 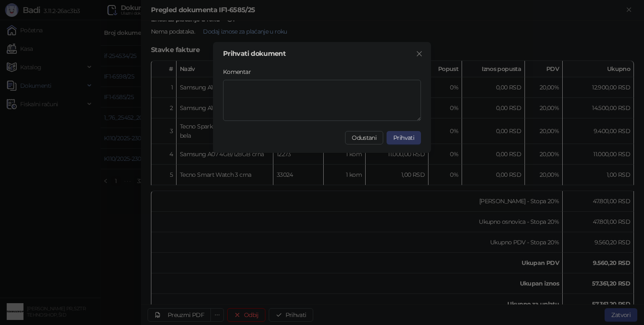 What do you see at coordinates (419, 53) in the screenshot?
I see `button: Close` at bounding box center [419, 53].